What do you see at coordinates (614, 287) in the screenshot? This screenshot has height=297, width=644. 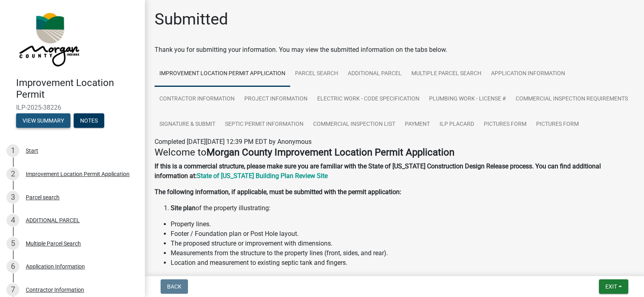 I see `button: Exit` at bounding box center [614, 287].